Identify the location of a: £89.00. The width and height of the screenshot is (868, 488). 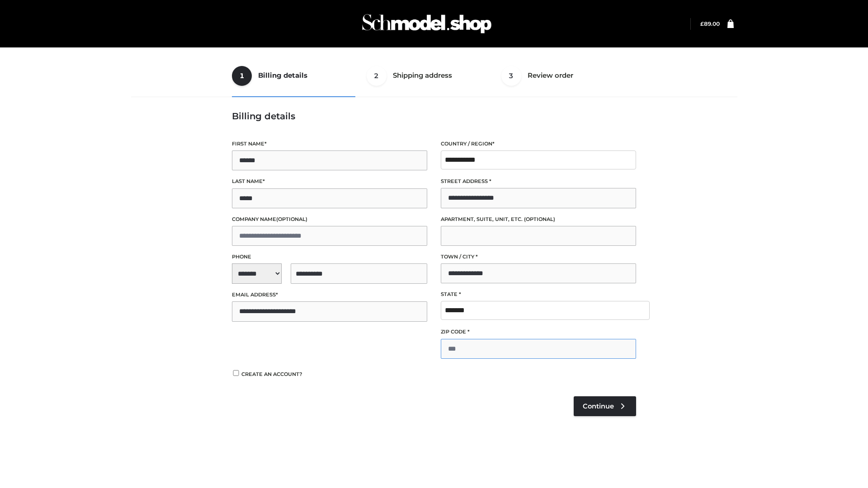
(709, 23).